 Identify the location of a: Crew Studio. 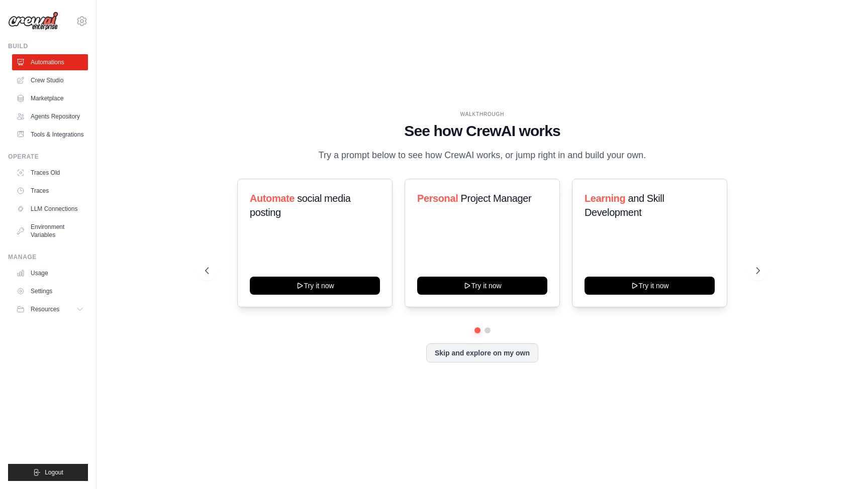
(49, 80).